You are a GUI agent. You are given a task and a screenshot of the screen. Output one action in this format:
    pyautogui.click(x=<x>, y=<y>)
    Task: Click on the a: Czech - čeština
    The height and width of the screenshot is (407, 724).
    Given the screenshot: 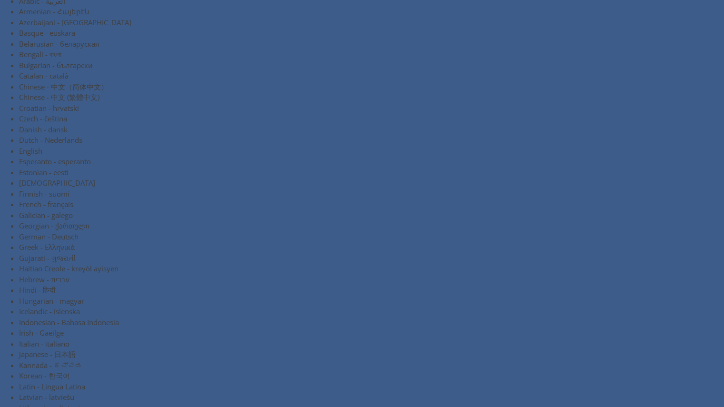 What is the action you would take?
    pyautogui.click(x=43, y=119)
    